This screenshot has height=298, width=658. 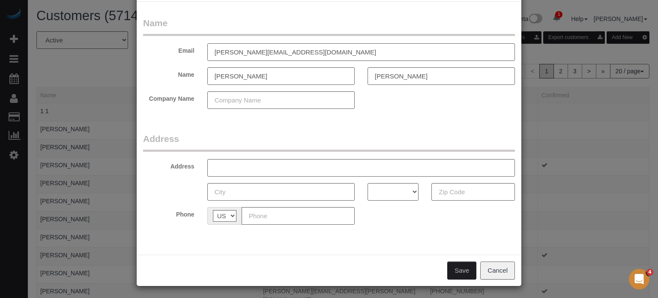 I want to click on span: 4, so click(x=650, y=272).